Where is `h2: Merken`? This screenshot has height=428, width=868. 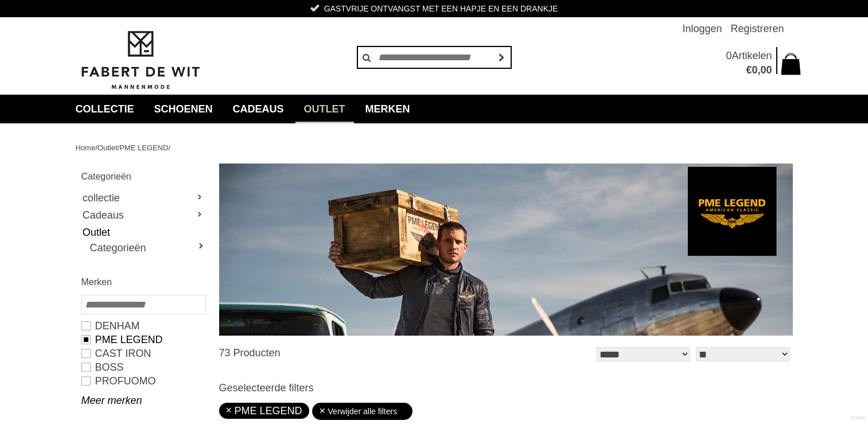 h2: Merken is located at coordinates (143, 282).